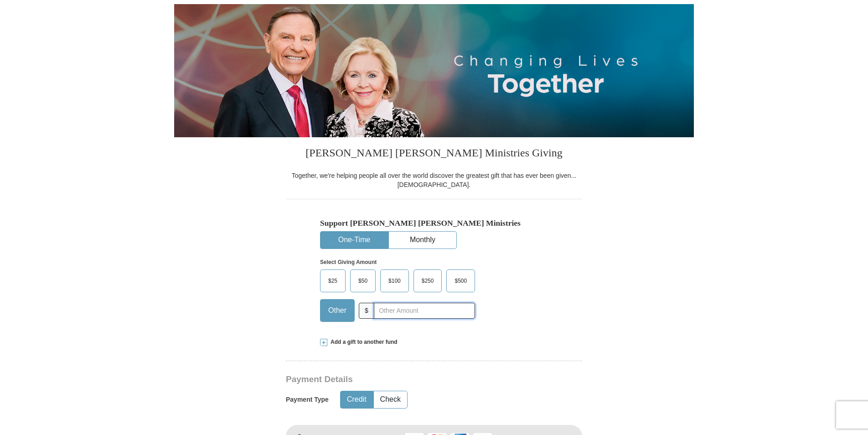 The image size is (868, 435). I want to click on span: Add a gift to another fund, so click(363, 342).